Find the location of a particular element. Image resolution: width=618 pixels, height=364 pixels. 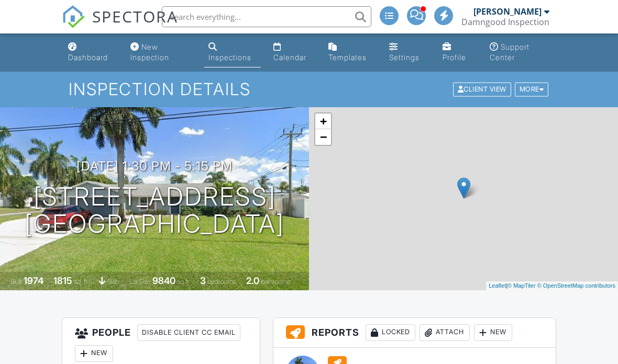

div: Inspections is located at coordinates (230, 57).